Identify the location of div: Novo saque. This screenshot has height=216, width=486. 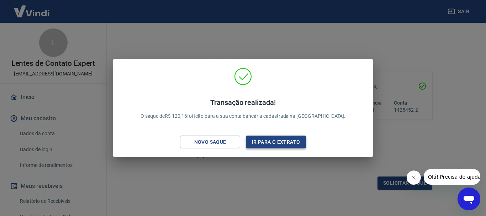
(210, 142).